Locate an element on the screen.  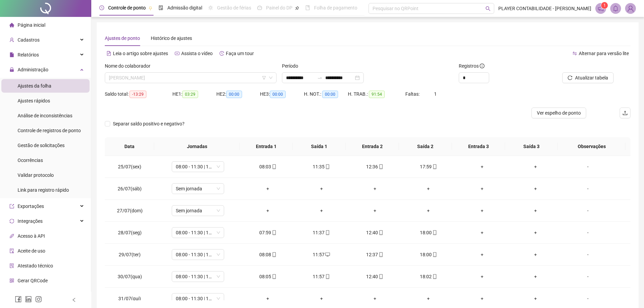
span: 03:29 is located at coordinates (190, 95).